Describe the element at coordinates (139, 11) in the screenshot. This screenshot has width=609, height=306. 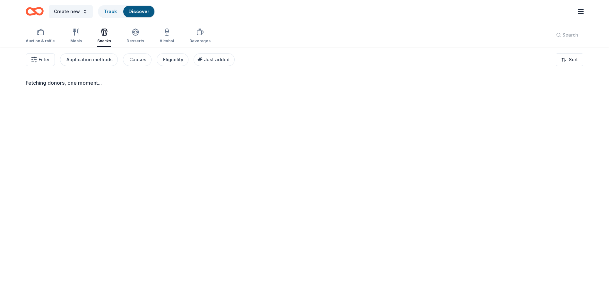
I see `a: Discover` at that location.